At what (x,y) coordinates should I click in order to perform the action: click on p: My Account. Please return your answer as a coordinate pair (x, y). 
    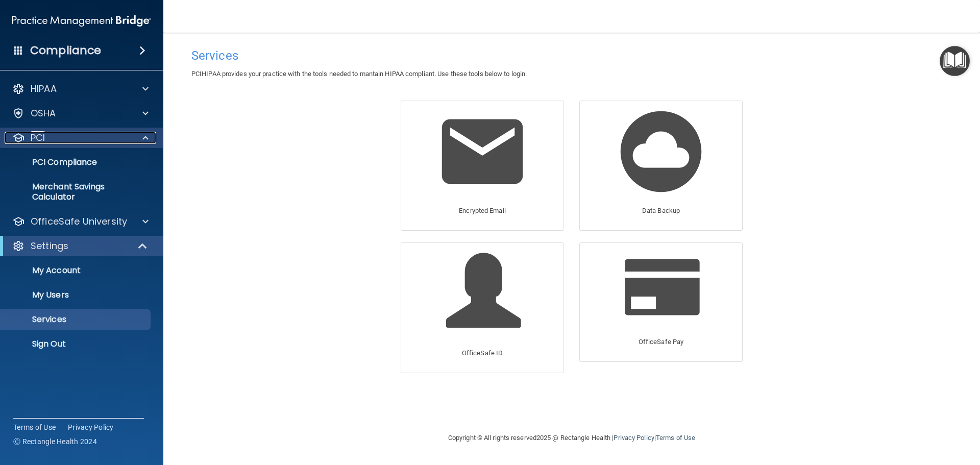
    Looking at the image, I should click on (76, 271).